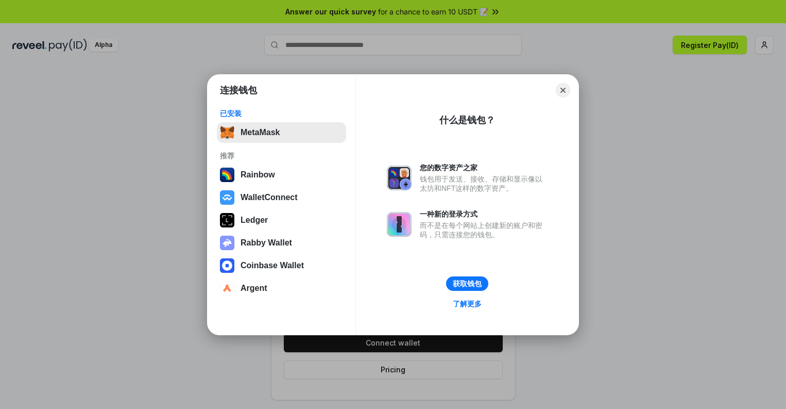  I want to click on div: WalletConnect, so click(269, 197).